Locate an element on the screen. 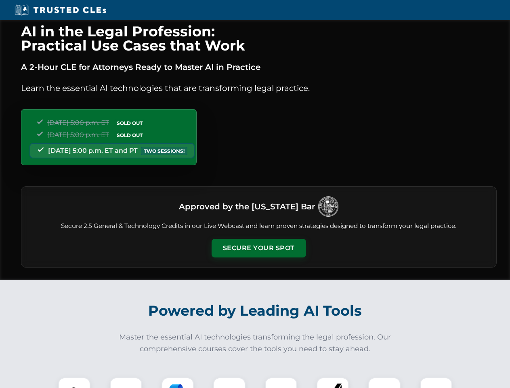 This screenshot has height=388, width=510. p: Master the essential AI technologies transforming the legal profession. Our comprehensive courses... is located at coordinates (255, 343).